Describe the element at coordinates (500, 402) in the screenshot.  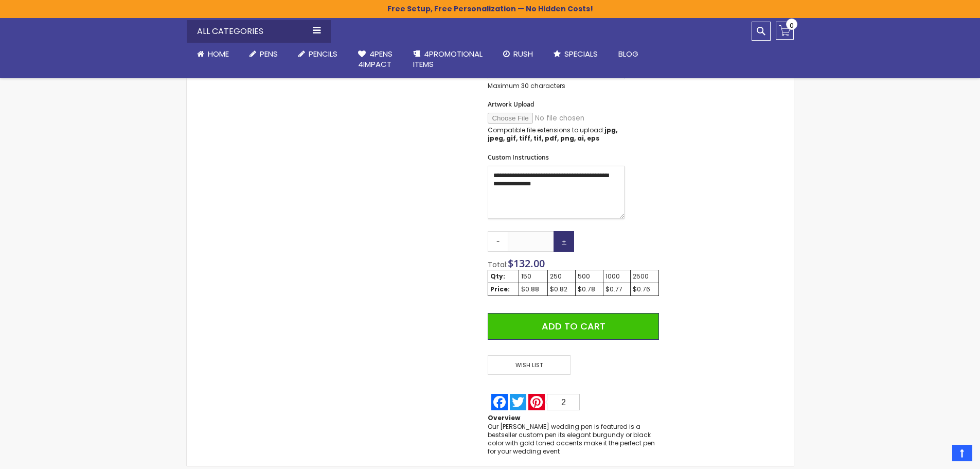
I see `a: Facebook` at that location.